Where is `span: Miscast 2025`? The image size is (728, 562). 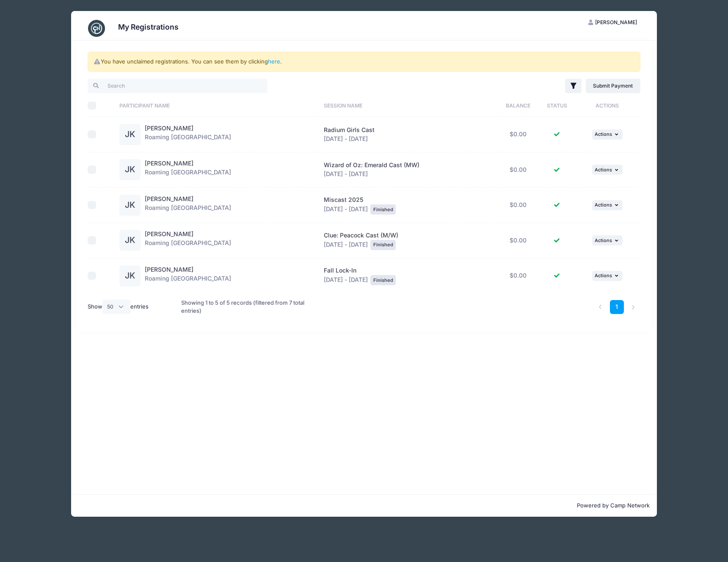
span: Miscast 2025 is located at coordinates (343, 199).